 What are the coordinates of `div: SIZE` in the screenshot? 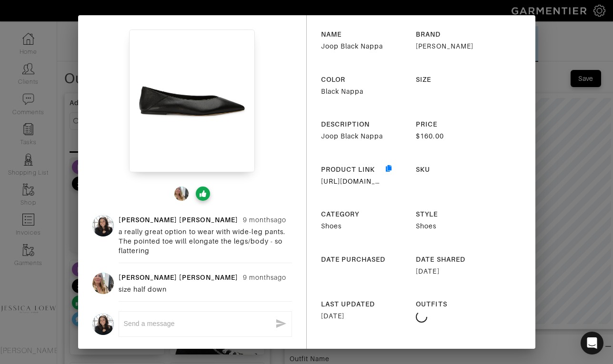 It's located at (459, 80).